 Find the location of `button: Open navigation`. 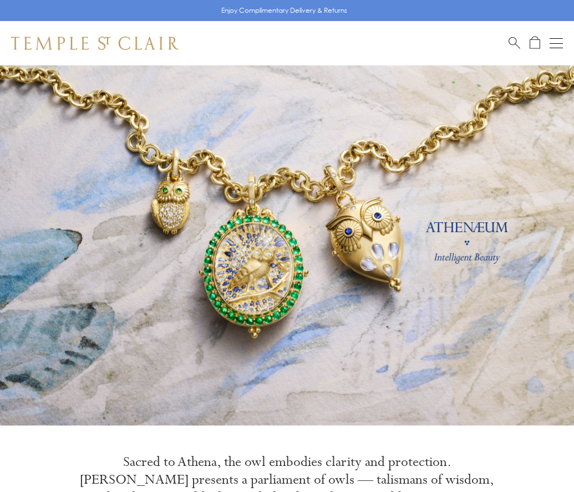

button: Open navigation is located at coordinates (556, 43).